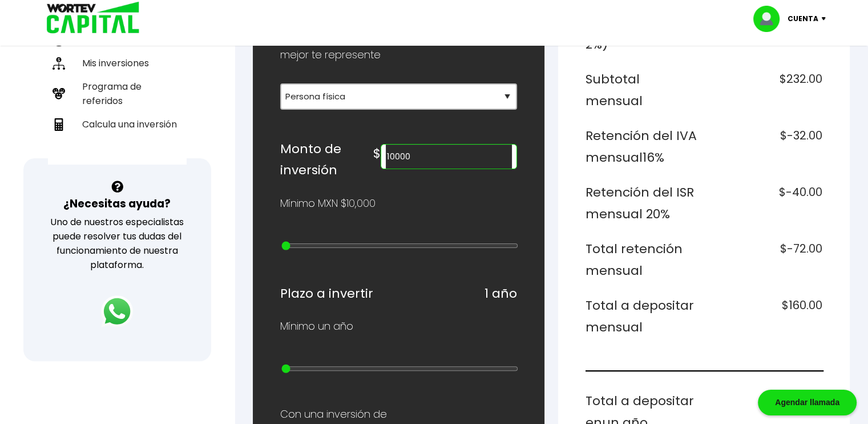 The width and height of the screenshot is (868, 424). What do you see at coordinates (770, 18) in the screenshot?
I see `img: profile-image` at bounding box center [770, 18].